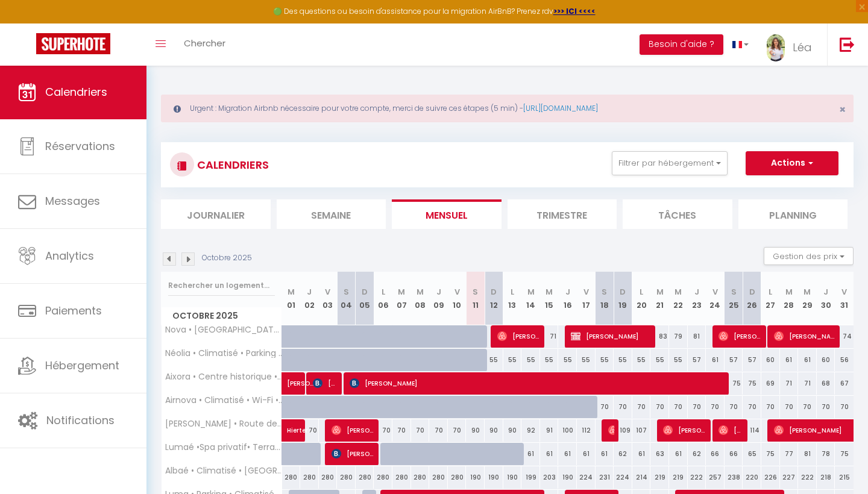  What do you see at coordinates (605, 478) in the screenshot?
I see `div: 231` at bounding box center [605, 478].